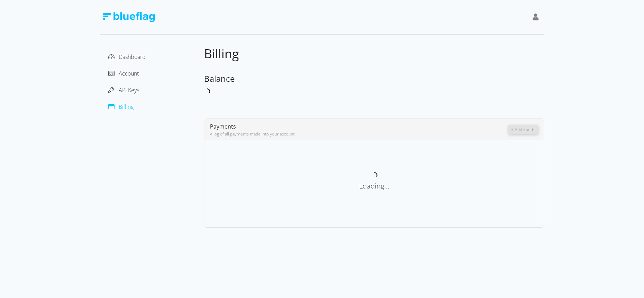  I want to click on div: Loading..., so click(374, 186).